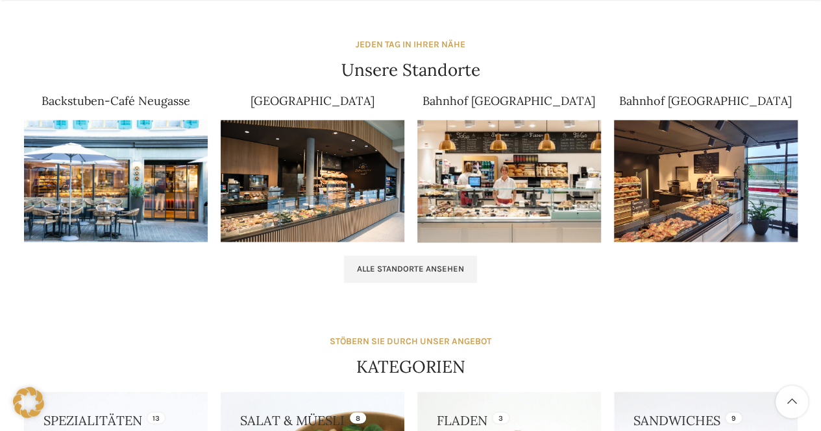 This screenshot has height=431, width=821. Describe the element at coordinates (792, 402) in the screenshot. I see `a: Scroll to top button` at that location.